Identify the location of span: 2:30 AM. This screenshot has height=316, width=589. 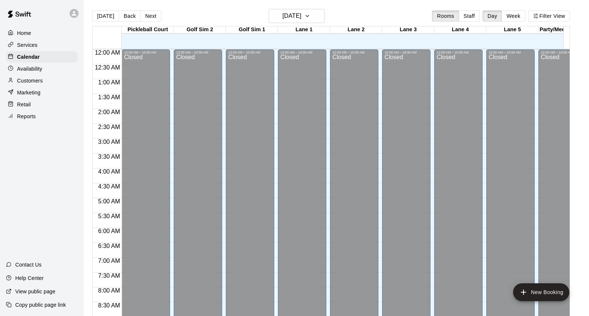
(109, 127).